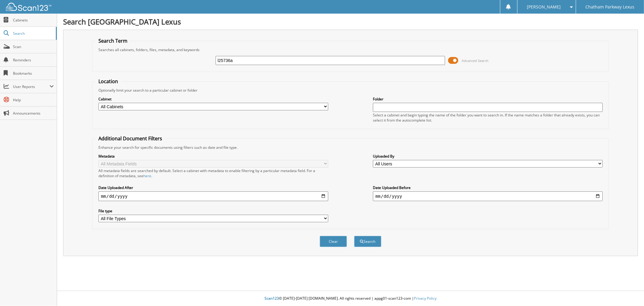 This screenshot has height=306, width=644. Describe the element at coordinates (147, 176) in the screenshot. I see `a: here` at that location.